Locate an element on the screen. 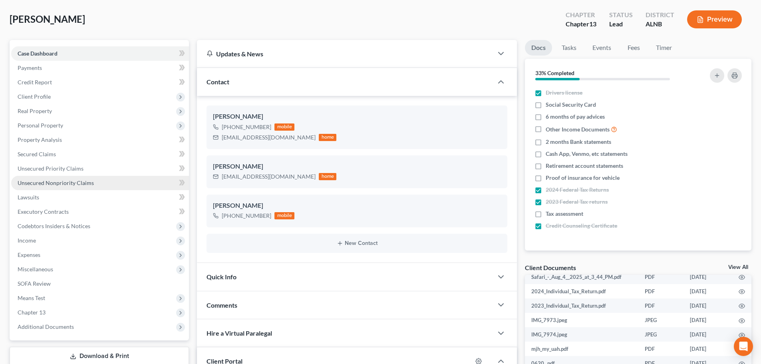  a: Events is located at coordinates (602, 48).